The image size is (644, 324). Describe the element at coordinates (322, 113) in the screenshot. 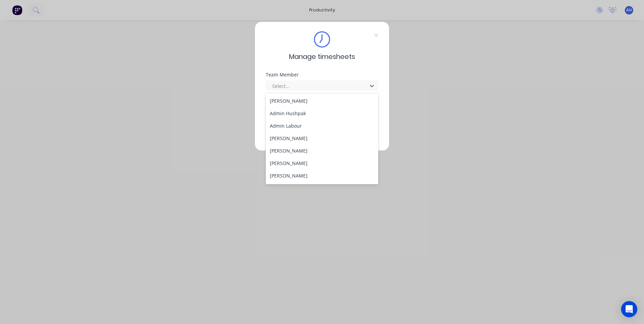

I see `div: Admin Hushpak` at that location.